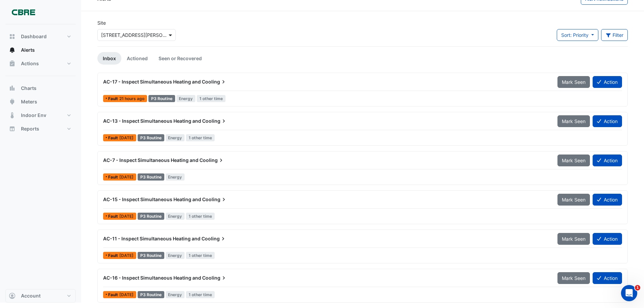  I want to click on span: Alerts, so click(28, 50).